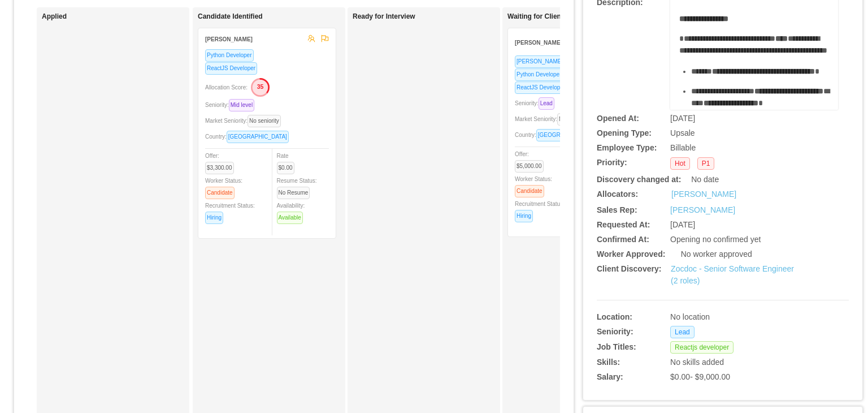  I want to click on b: Location:, so click(614, 317).